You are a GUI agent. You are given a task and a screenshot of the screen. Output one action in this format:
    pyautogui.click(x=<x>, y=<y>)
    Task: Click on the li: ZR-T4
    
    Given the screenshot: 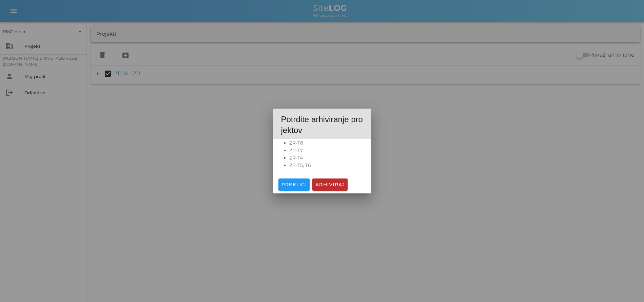 What is the action you would take?
    pyautogui.click(x=326, y=158)
    